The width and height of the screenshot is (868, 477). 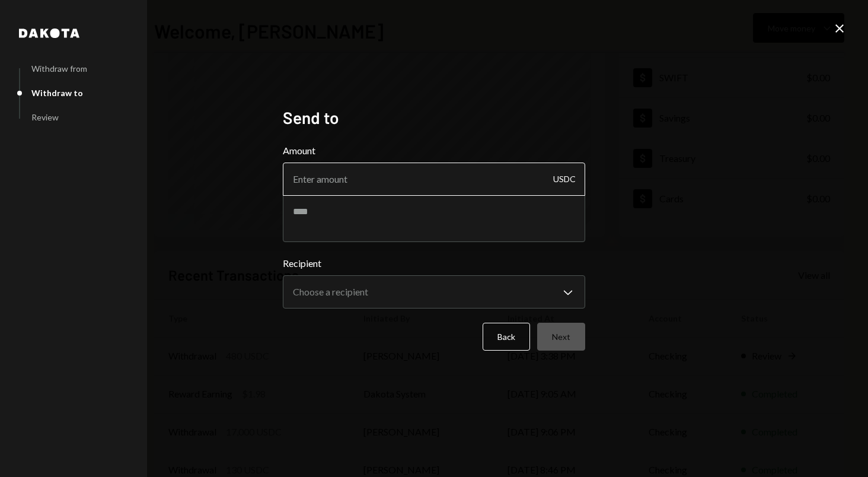 What do you see at coordinates (434, 118) in the screenshot?
I see `h2: Send to` at bounding box center [434, 118].